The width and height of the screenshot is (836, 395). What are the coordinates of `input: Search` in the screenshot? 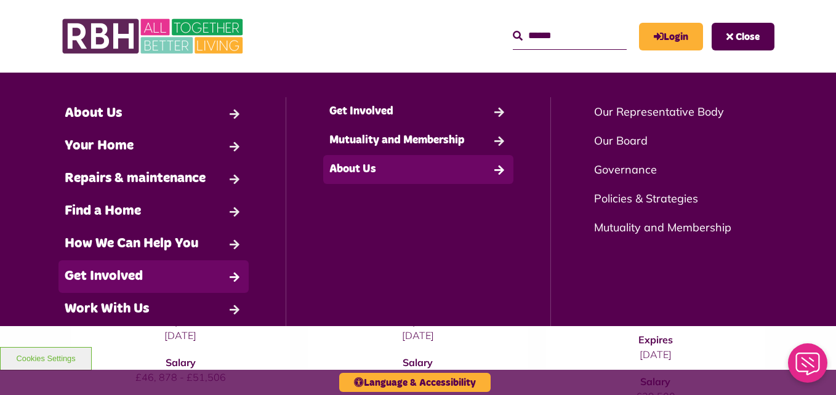 It's located at (569, 36).